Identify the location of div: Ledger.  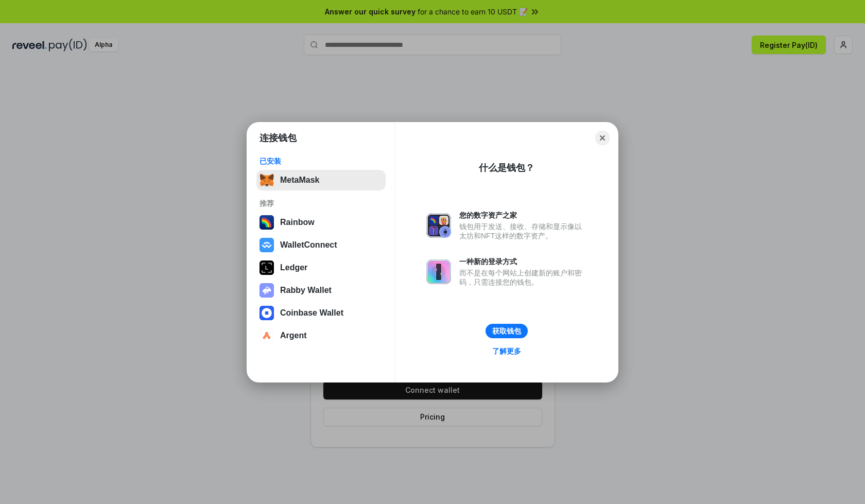
(294, 268).